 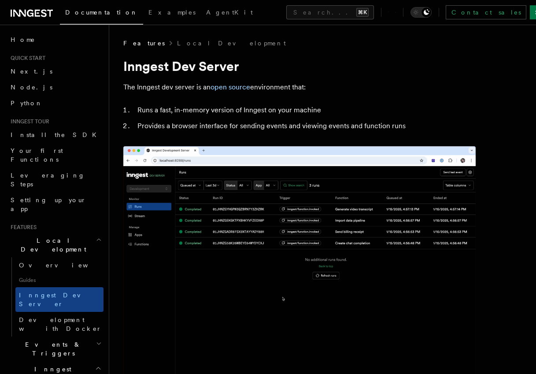 I want to click on kbd: ⌘K, so click(x=363, y=12).